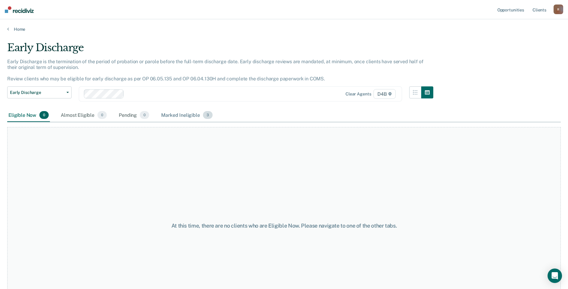 The width and height of the screenshot is (568, 289). What do you see at coordinates (220, 50) in the screenshot?
I see `div: Early Discharge` at bounding box center [220, 50].